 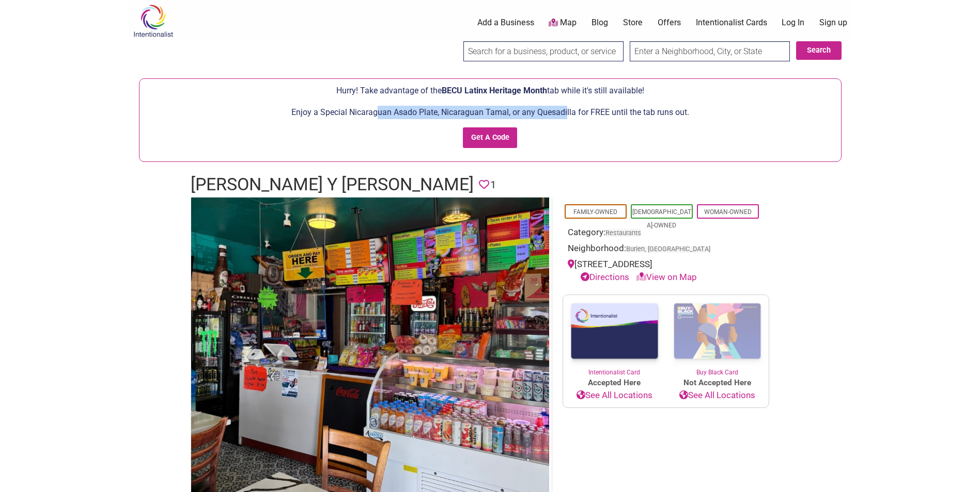 What do you see at coordinates (665, 249) in the screenshot?
I see `div: Neighborhood:` at bounding box center [665, 249].